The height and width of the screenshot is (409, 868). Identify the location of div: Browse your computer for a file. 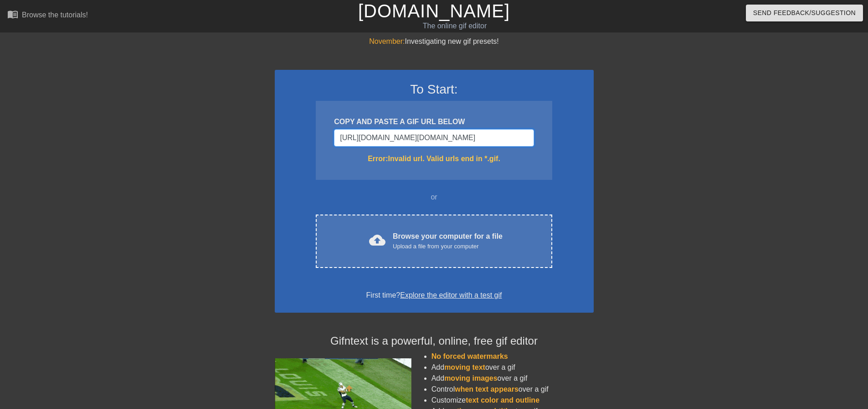
(448, 241).